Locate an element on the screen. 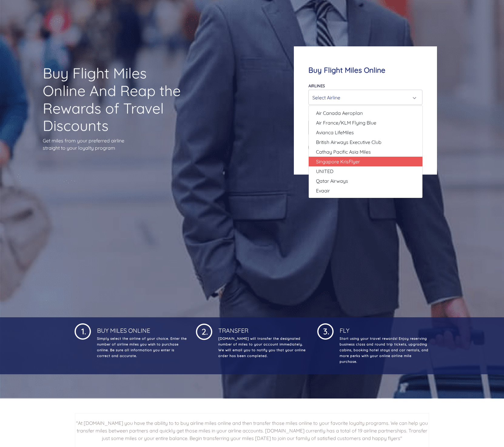  h4: Buy Miles Online is located at coordinates (142, 328).